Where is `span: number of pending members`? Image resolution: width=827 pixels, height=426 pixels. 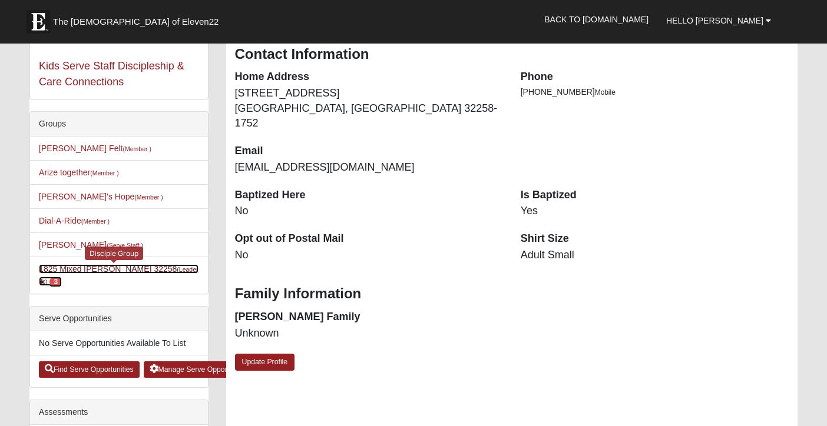 span: number of pending members is located at coordinates (55, 282).